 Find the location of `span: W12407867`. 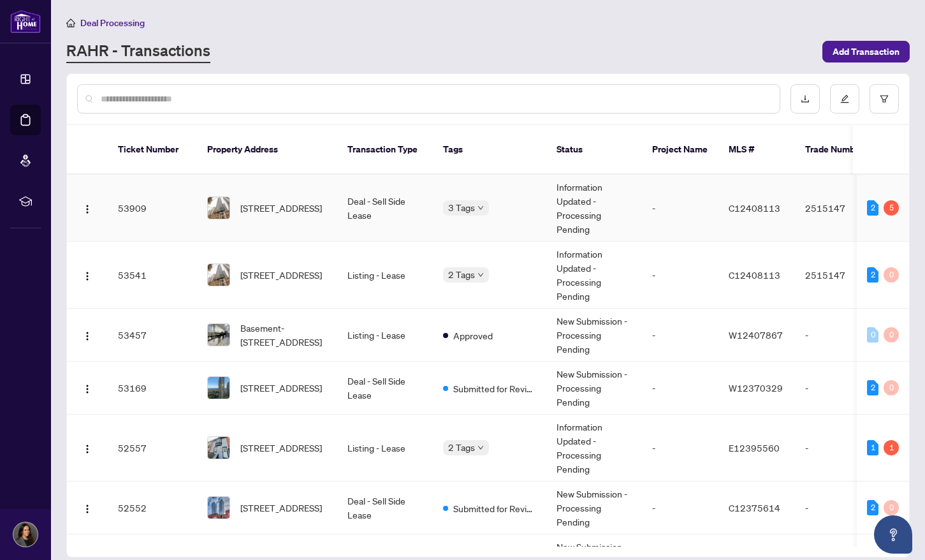

span: W12407867 is located at coordinates (756, 334).